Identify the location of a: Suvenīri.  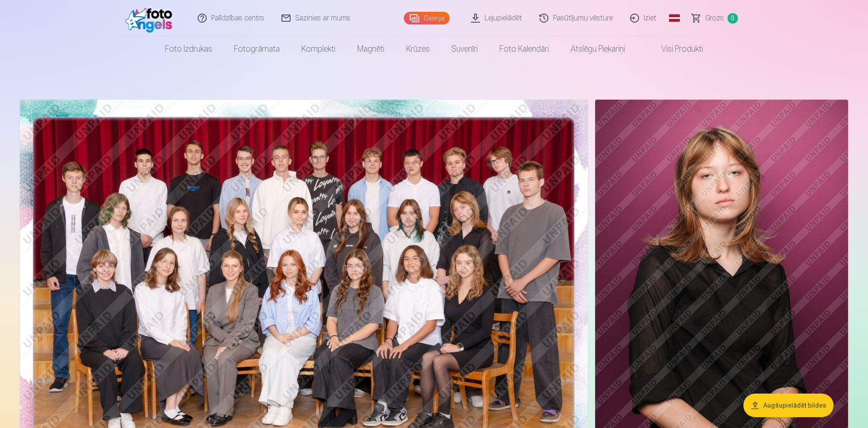
(464, 49).